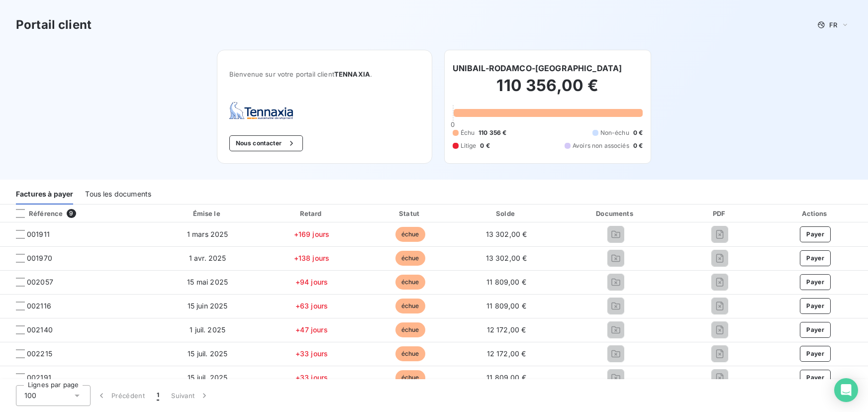 The image size is (868, 412). I want to click on h2: 110 356,00 €, so click(547, 91).